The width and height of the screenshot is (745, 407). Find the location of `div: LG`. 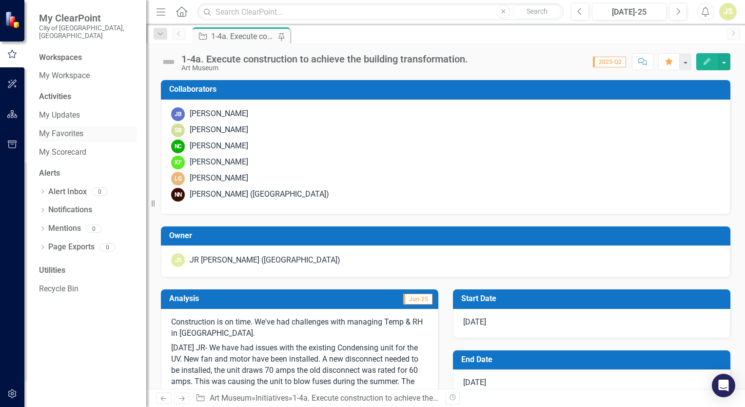

div: LG is located at coordinates (178, 178).